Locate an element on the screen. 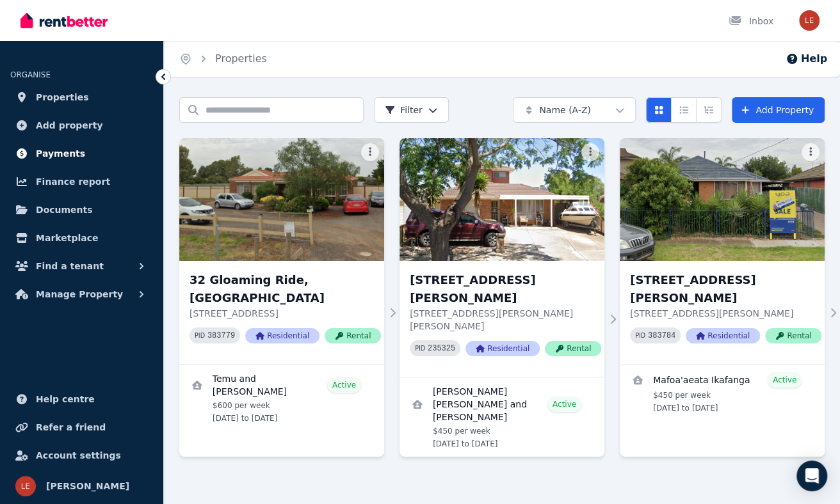  span: Payments is located at coordinates (60, 154).